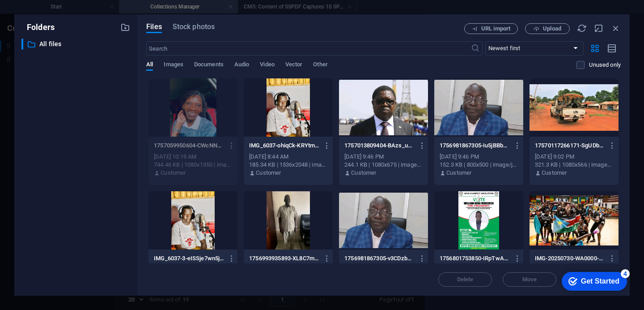 The height and width of the screenshot is (310, 644). What do you see at coordinates (380, 258) in the screenshot?
I see `p: 1756981867305-v3CDzbpMoLaRBBBKCiBn6w.jpg` at bounding box center [380, 258].